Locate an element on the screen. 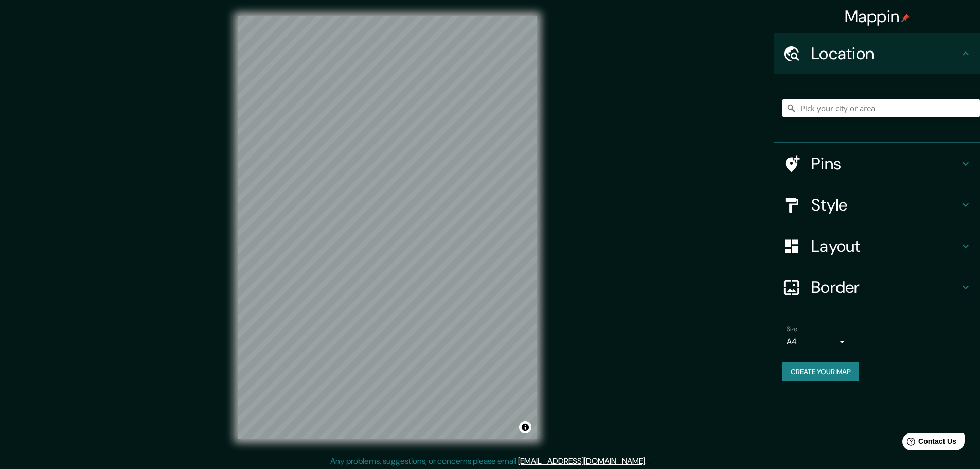 The width and height of the screenshot is (980, 469). div: A4 is located at coordinates (818, 342).